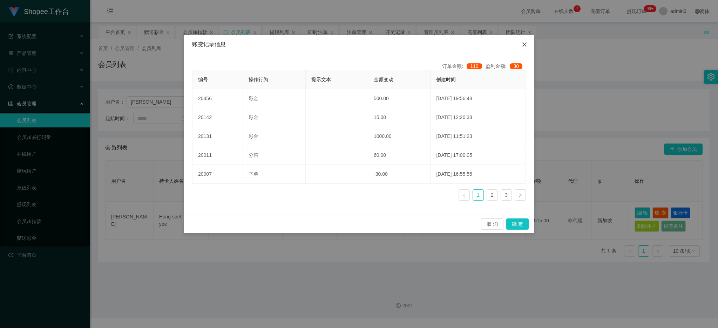  What do you see at coordinates (321, 80) in the screenshot?
I see `span: 提示文本` at bounding box center [321, 80].